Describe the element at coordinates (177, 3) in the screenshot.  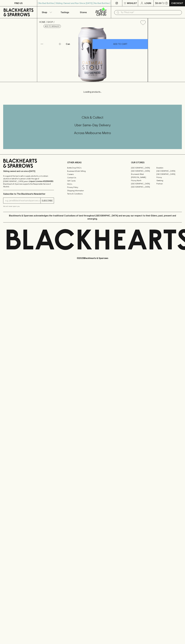
I see `p: Checkout` at that location.